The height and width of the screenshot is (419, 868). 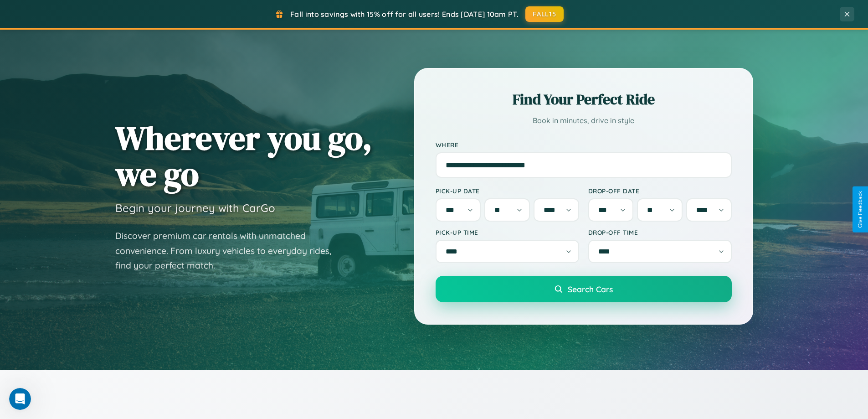 I want to click on h1: Wherever you go, we go, so click(x=244, y=156).